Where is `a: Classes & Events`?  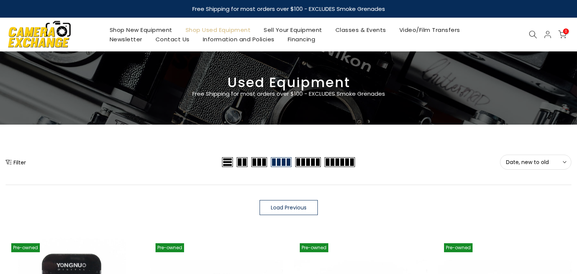
a: Classes & Events is located at coordinates (361, 30).